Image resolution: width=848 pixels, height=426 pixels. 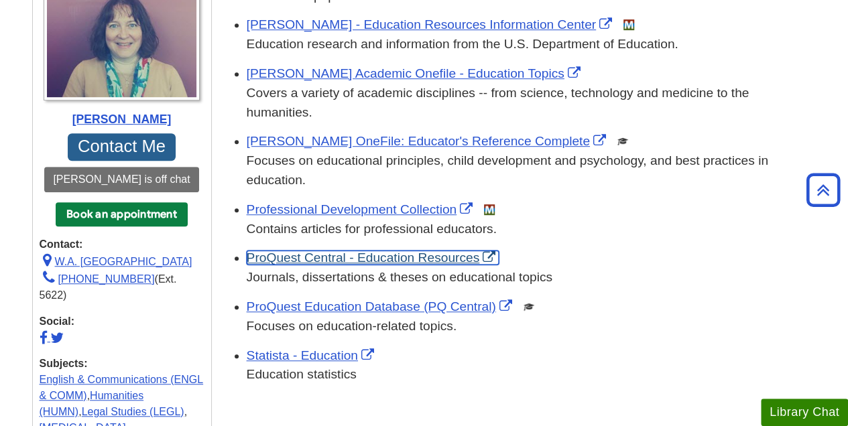 What do you see at coordinates (531, 375) in the screenshot?
I see `div: Education statistics` at bounding box center [531, 375].